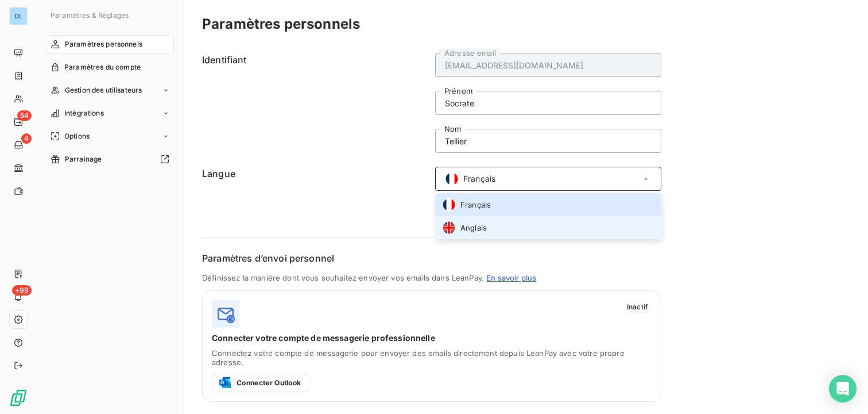 The height and width of the screenshot is (414, 868). Describe the element at coordinates (637, 307) in the screenshot. I see `span: Inactif` at that location.